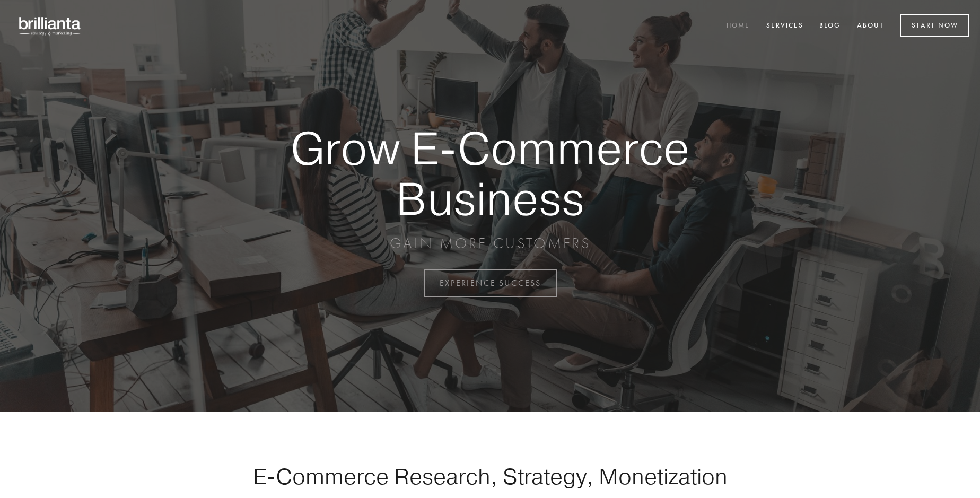  Describe the element at coordinates (490, 476) in the screenshot. I see `h1: E-Commerce Research, Strategy, Monetization` at that location.